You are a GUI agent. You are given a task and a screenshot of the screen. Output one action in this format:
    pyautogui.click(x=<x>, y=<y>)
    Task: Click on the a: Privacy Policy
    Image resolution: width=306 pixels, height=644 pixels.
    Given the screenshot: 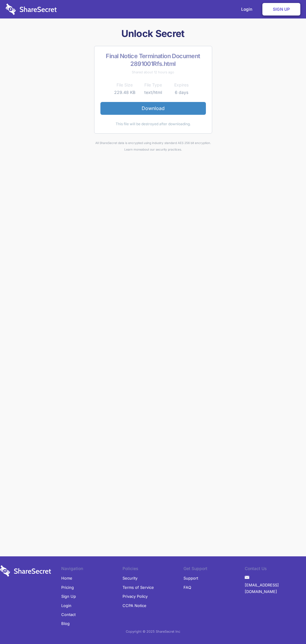 What is the action you would take?
    pyautogui.click(x=135, y=597)
    